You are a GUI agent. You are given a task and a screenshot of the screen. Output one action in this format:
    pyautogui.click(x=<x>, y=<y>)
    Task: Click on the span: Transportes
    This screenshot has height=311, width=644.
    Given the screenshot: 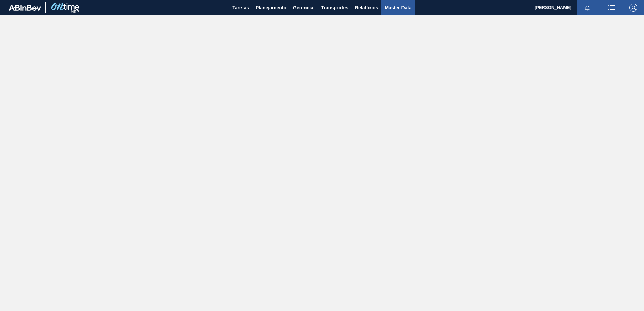 What is the action you would take?
    pyautogui.click(x=335, y=8)
    